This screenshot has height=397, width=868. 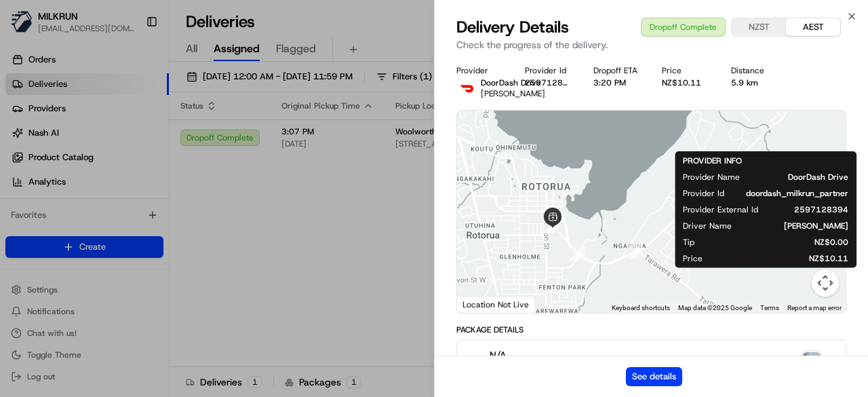 I want to click on a: Open this area in Google Maps (opens a new window), so click(x=483, y=304).